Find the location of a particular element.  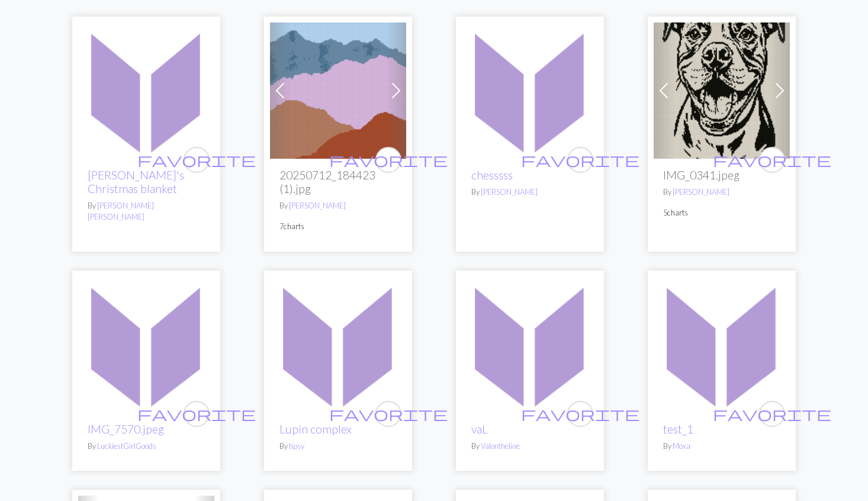

a: test_1 is located at coordinates (678, 429).